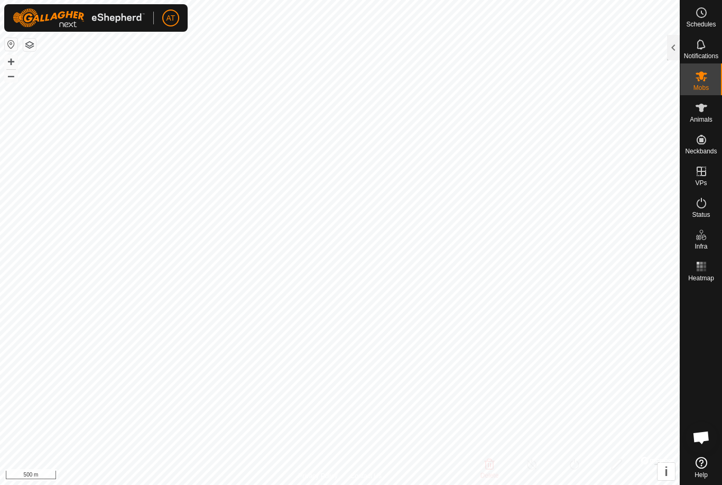 The width and height of the screenshot is (722, 485). What do you see at coordinates (701, 278) in the screenshot?
I see `span: Heatmap` at bounding box center [701, 278].